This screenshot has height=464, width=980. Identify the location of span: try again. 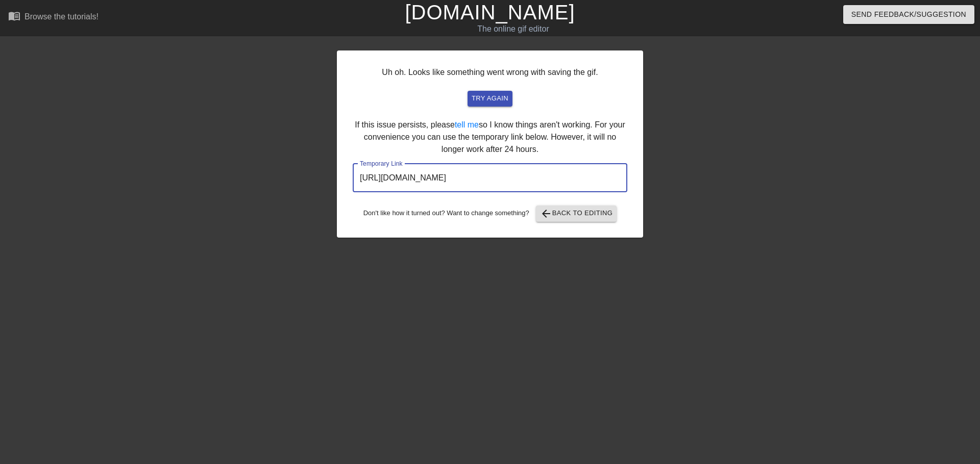
(490, 98).